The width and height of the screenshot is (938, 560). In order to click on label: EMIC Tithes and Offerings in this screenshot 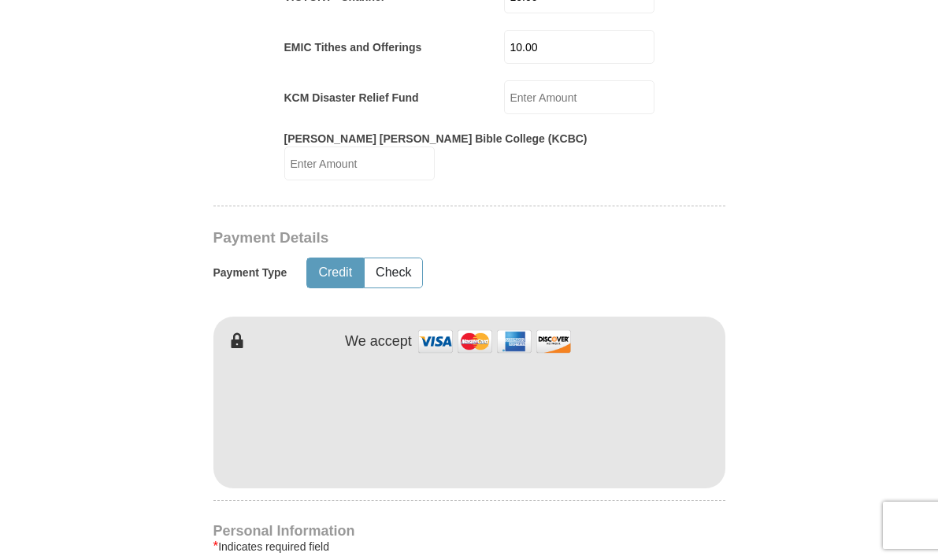, I will do `click(353, 47)`.